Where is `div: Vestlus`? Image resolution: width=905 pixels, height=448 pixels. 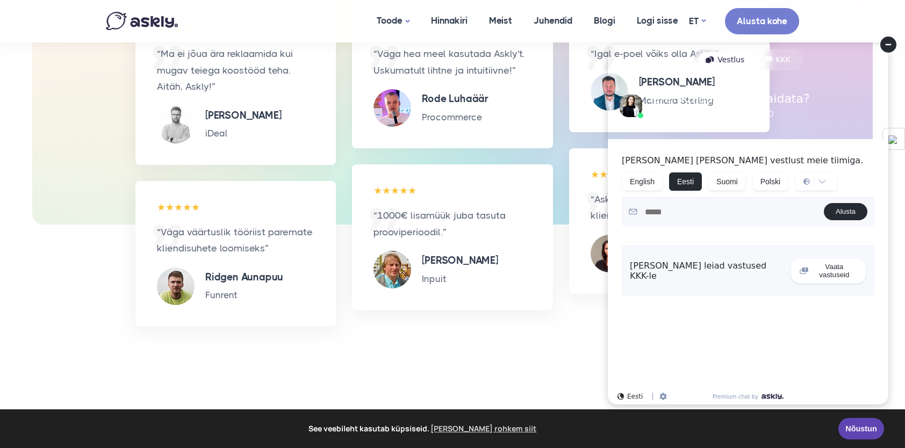
div: Vestlus is located at coordinates (126, 24).